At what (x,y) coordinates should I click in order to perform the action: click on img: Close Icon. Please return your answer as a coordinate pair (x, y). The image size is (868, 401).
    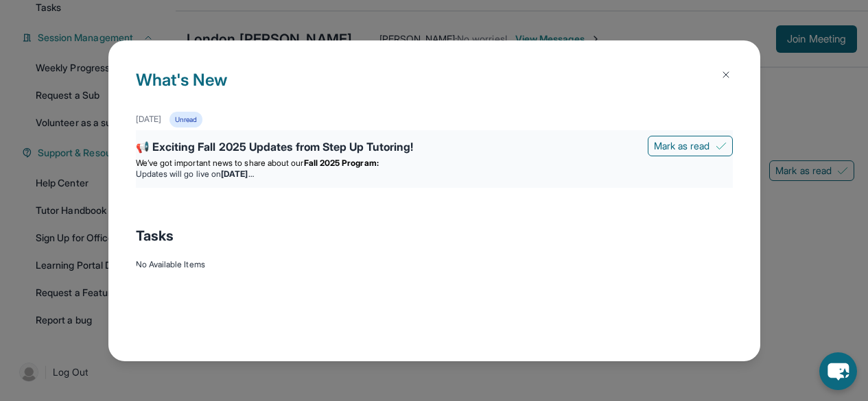
    Looking at the image, I should click on (726, 75).